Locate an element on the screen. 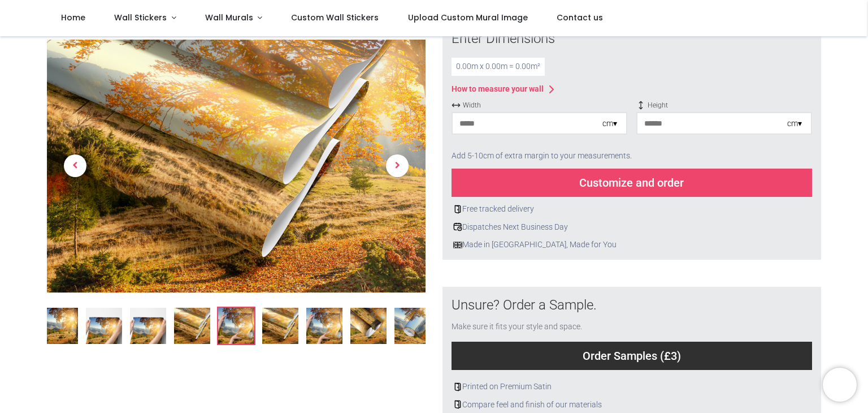 This screenshot has width=868, height=413. img: Product image is located at coordinates (236, 166).